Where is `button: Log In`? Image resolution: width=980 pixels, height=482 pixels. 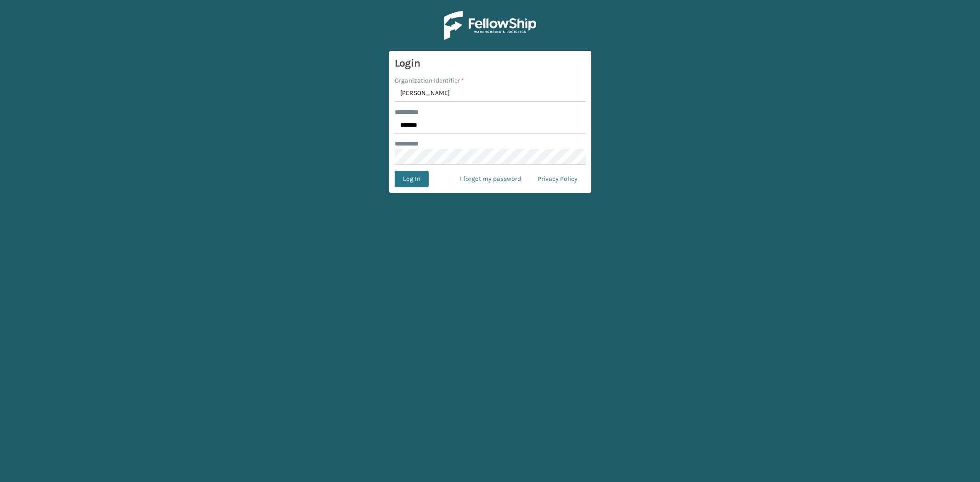 button: Log In is located at coordinates (411, 179).